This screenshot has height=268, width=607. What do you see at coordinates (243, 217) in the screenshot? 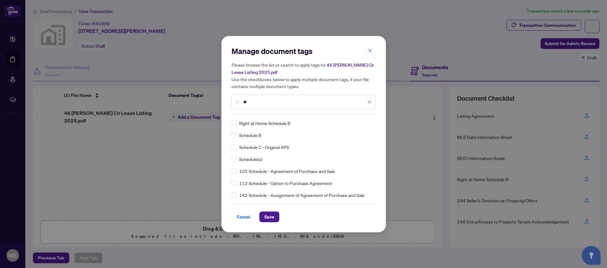
I see `button: Cancel` at bounding box center [243, 217].